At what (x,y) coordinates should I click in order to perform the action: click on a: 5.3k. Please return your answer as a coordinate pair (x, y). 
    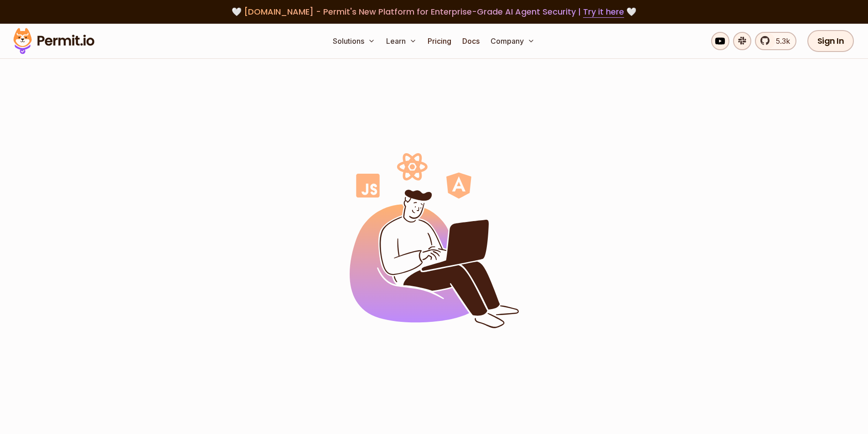
    Looking at the image, I should click on (776, 41).